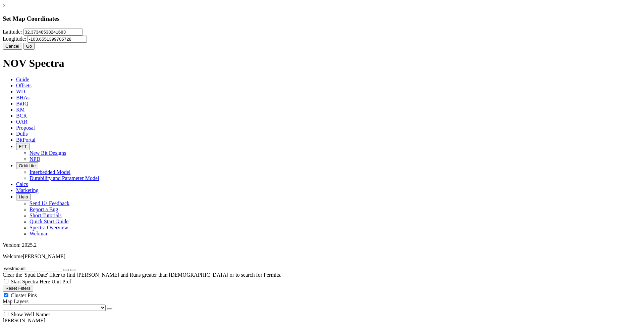 This screenshot has width=644, height=322. What do you see at coordinates (22, 116) in the screenshot?
I see `span: BCR` at bounding box center [22, 116].